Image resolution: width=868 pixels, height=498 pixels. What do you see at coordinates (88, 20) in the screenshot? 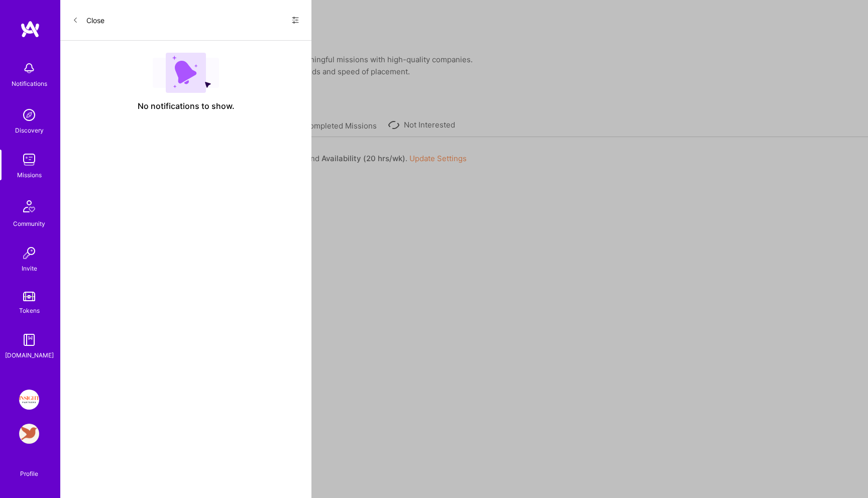
I see `button: Close` at bounding box center [88, 20].